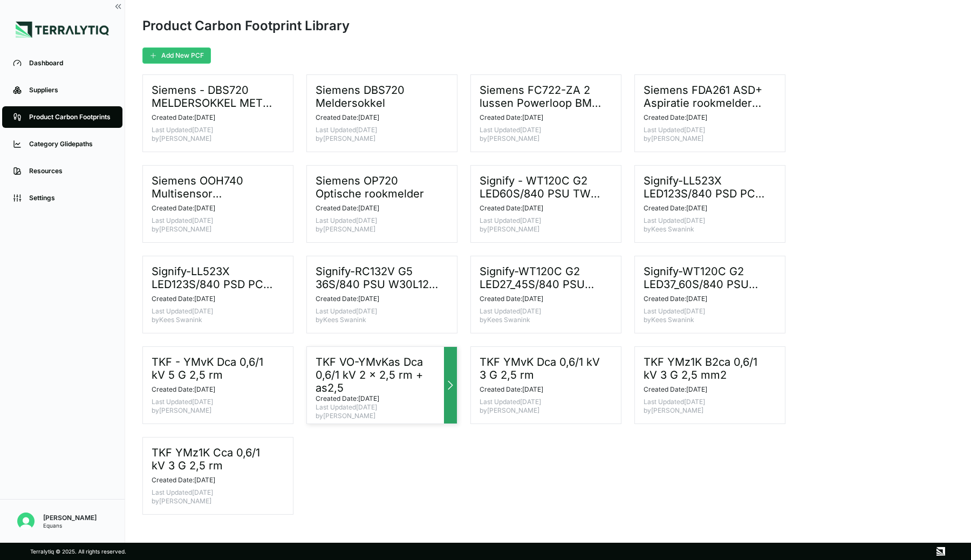  What do you see at coordinates (378, 375) in the screenshot?
I see `h3: TKF VO-YMvKas Dca 0,6/1 kV 2 x 2,5 rm + as2,5` at bounding box center [378, 375].